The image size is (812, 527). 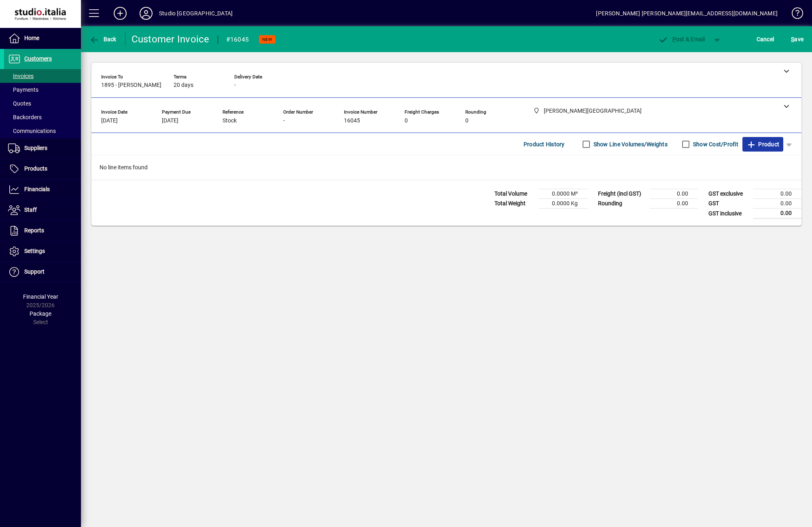 What do you see at coordinates (103, 39) in the screenshot?
I see `button: Back` at bounding box center [103, 39].